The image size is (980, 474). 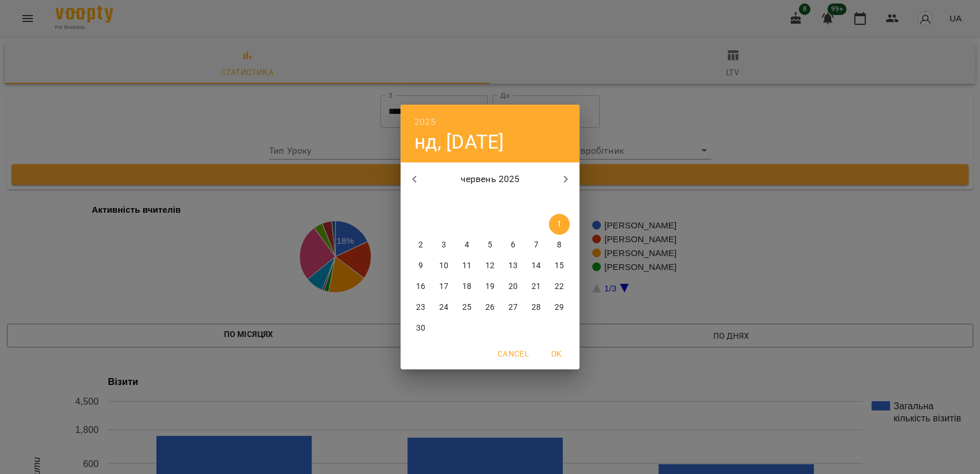 I want to click on p: 11, so click(x=467, y=266).